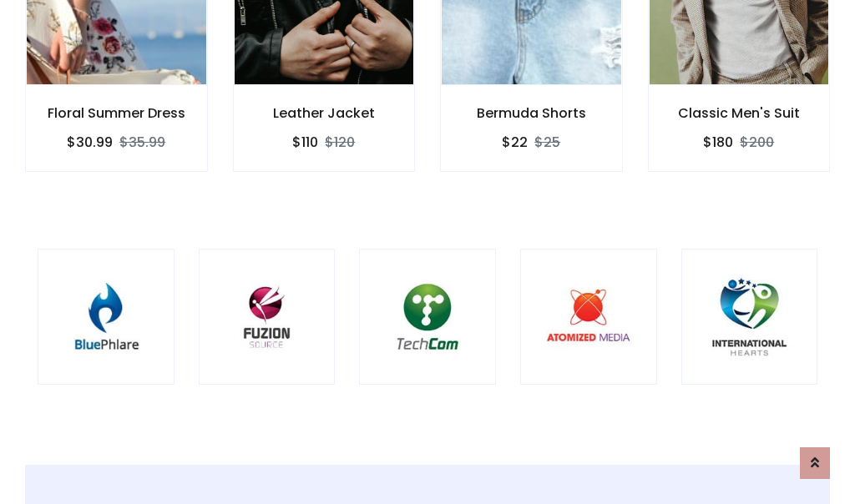  I want to click on del: $120, so click(340, 142).